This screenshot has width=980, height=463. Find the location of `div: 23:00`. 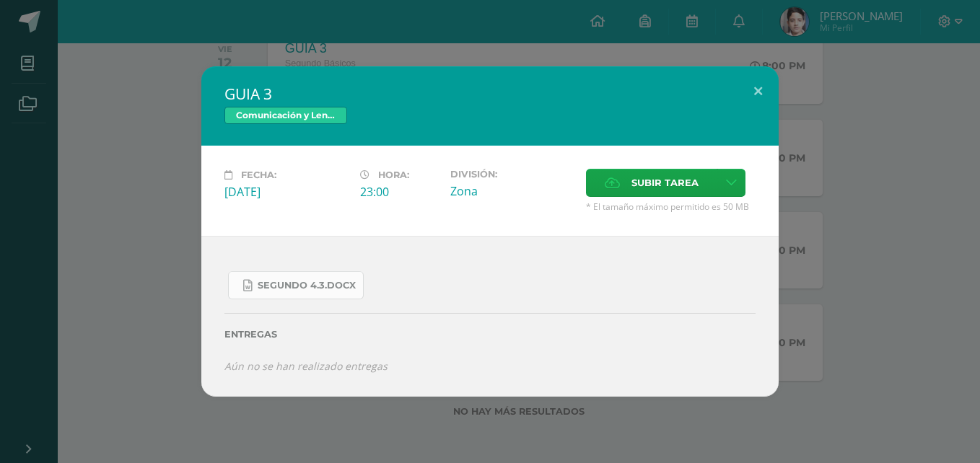

div: 23:00 is located at coordinates (399, 192).